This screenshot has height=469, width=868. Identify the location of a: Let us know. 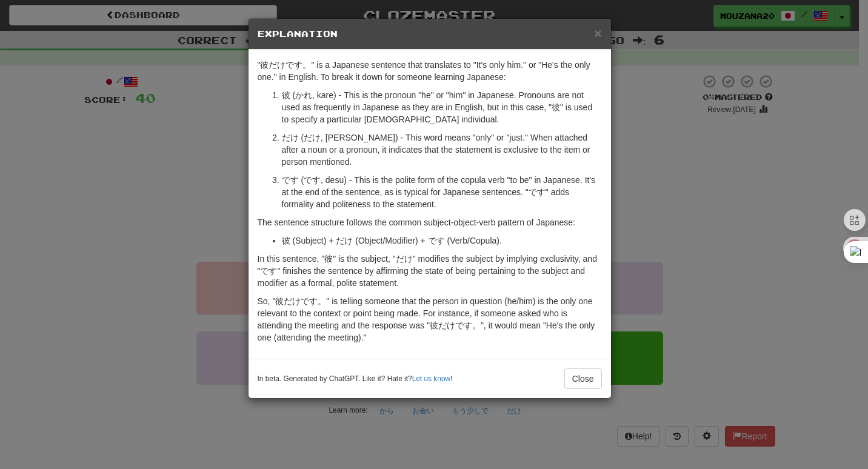
(431, 379).